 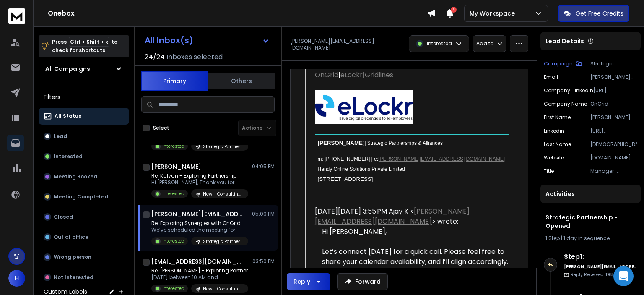 What do you see at coordinates (554, 158) in the screenshot?
I see `p: website` at bounding box center [554, 158].